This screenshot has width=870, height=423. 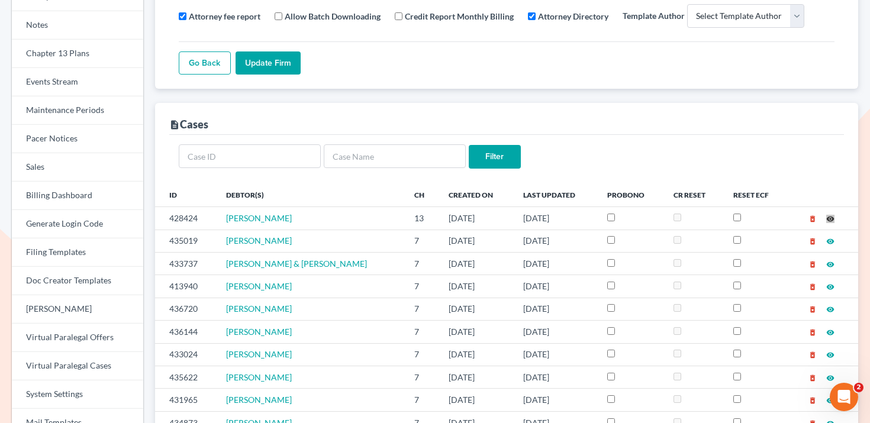 What do you see at coordinates (186, 218) in the screenshot?
I see `td: 428424` at bounding box center [186, 218].